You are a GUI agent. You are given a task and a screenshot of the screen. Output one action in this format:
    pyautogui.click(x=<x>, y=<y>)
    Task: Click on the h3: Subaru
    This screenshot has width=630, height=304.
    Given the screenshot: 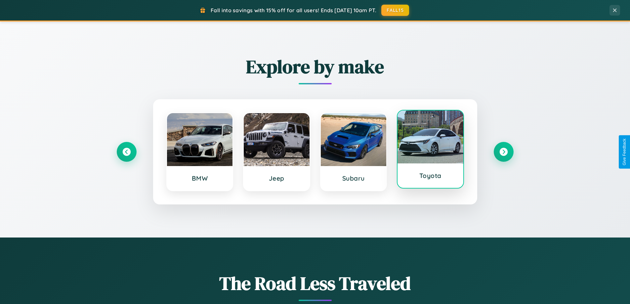 What is the action you would take?
    pyautogui.click(x=353, y=178)
    